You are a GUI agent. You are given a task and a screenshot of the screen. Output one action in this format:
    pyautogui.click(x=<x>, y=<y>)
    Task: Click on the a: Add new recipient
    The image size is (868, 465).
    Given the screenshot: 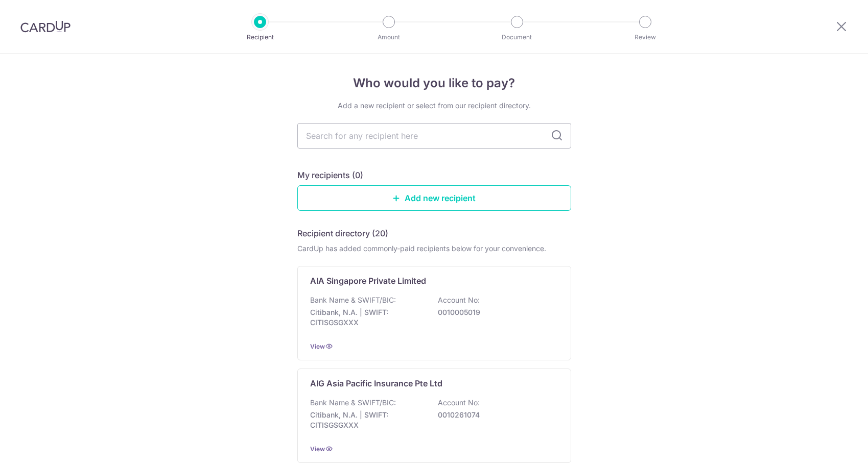 What is the action you would take?
    pyautogui.click(x=434, y=198)
    